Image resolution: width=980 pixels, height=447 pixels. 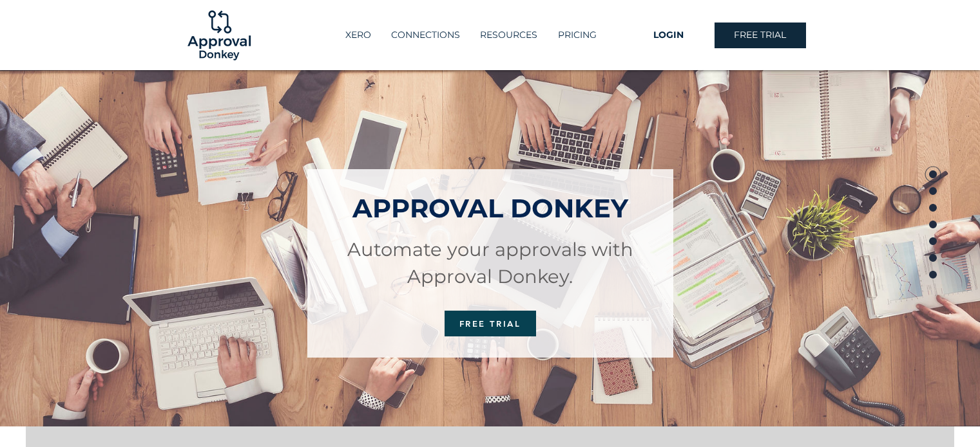 What do you see at coordinates (471, 35) in the screenshot?
I see `nav: Site` at bounding box center [471, 35].